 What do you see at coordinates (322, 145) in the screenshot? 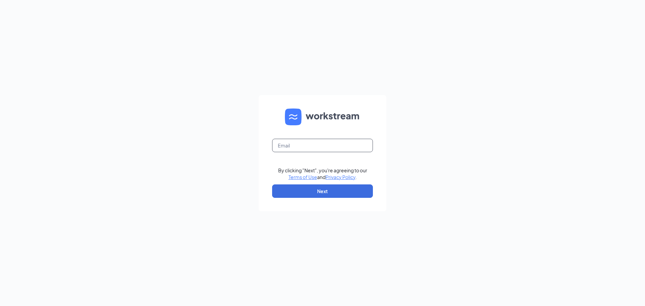
I see `input: Email` at bounding box center [322, 145].